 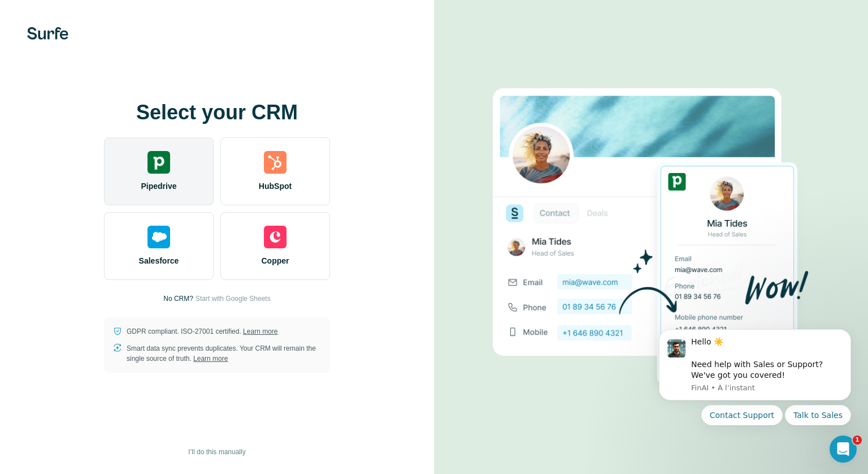 I want to click on span: 1, so click(x=858, y=440).